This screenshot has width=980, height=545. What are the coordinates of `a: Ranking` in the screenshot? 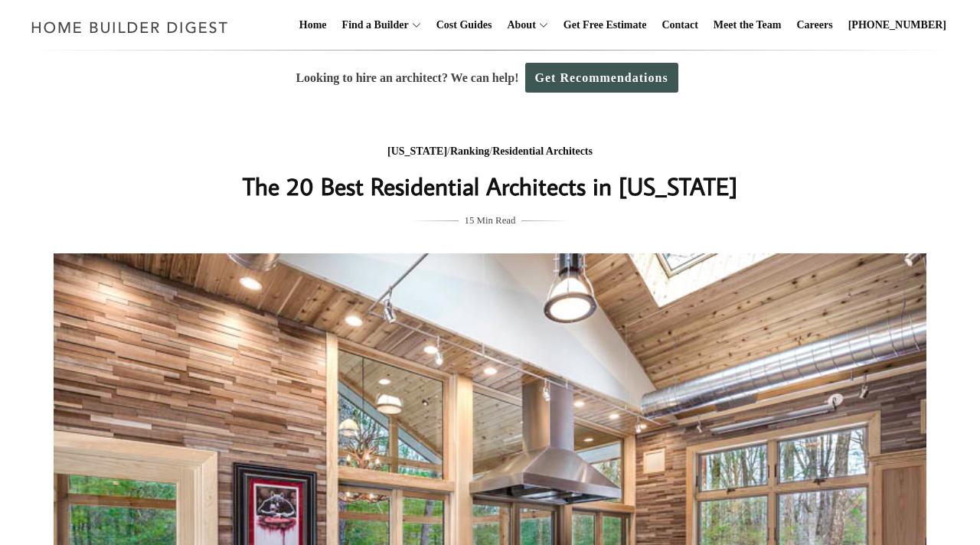 It's located at (470, 151).